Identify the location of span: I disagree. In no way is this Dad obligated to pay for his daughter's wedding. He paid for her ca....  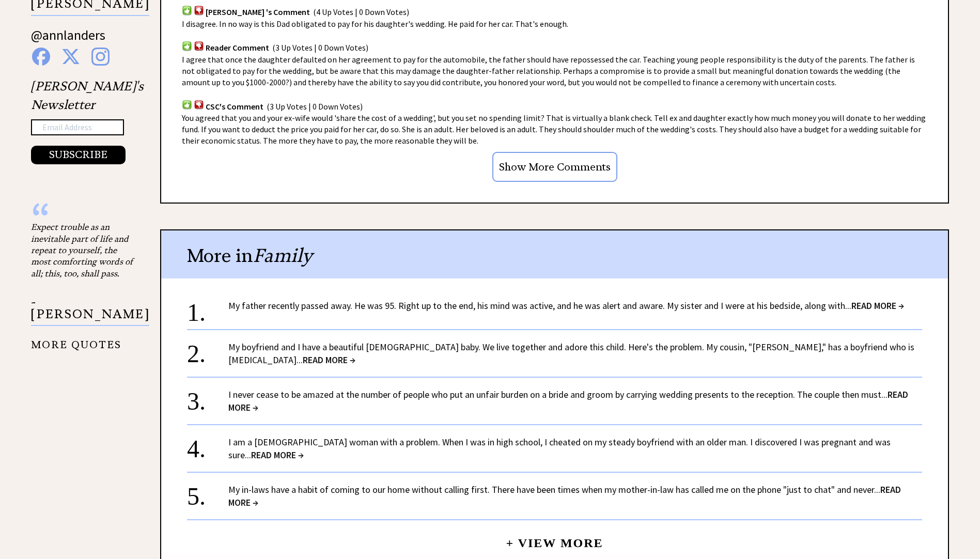
(375, 23).